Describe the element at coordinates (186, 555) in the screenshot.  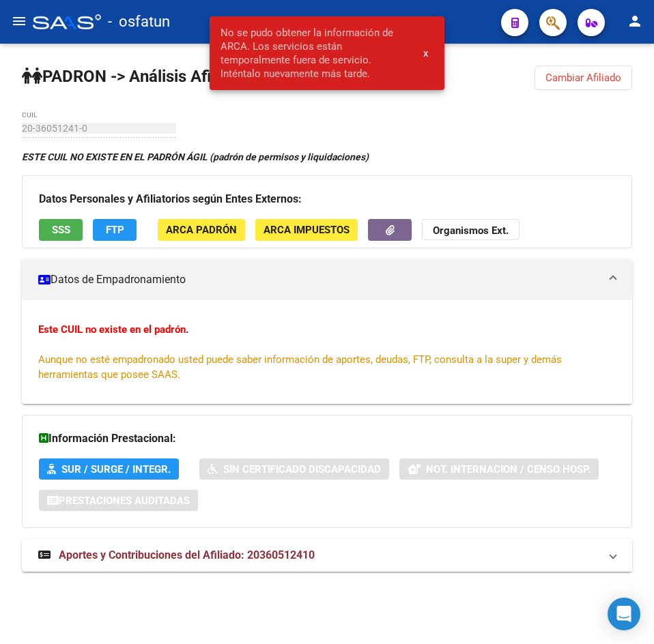
I see `span: Aportes y Contribuciones del Afiliado: 20360512410` at that location.